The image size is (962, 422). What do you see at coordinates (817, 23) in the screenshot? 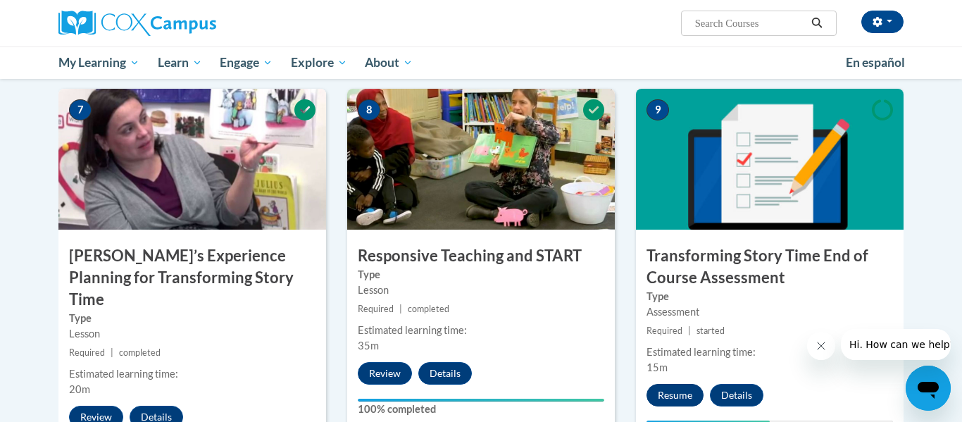
I see `button: Search` at bounding box center [817, 23].